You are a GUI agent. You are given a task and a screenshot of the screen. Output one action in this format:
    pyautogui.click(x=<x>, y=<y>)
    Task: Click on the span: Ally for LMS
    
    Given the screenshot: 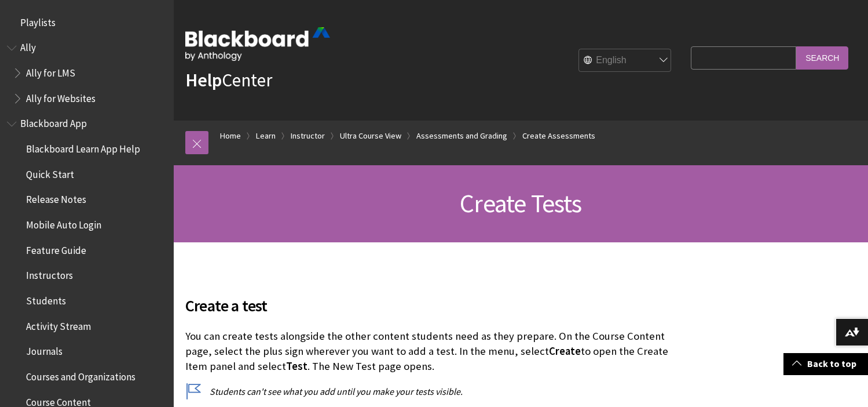 What is the action you would take?
    pyautogui.click(x=50, y=71)
    